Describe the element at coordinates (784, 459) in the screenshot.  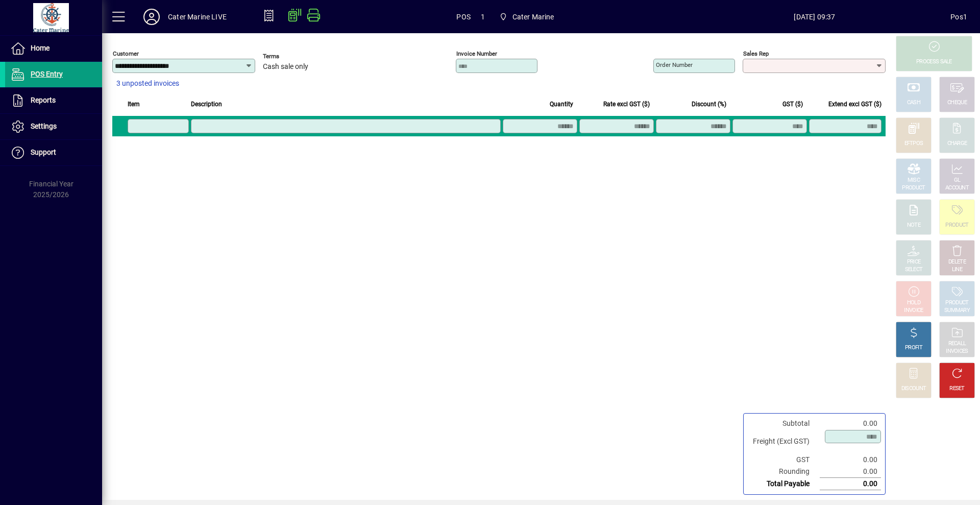
I see `td: GST` at that location.